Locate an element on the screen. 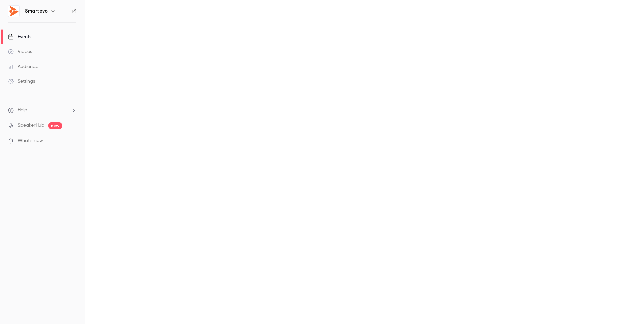 This screenshot has width=644, height=324. span: What's new is located at coordinates (30, 141).